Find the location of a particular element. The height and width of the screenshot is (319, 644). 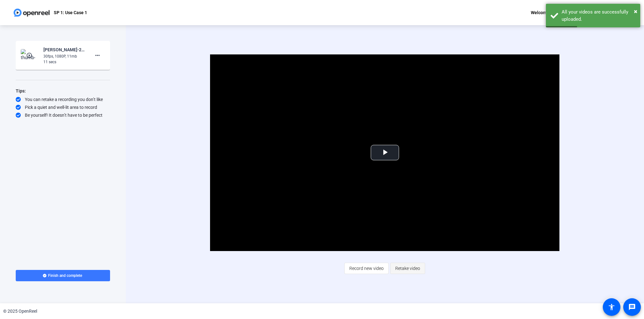

button: Play Video is located at coordinates (385, 153).